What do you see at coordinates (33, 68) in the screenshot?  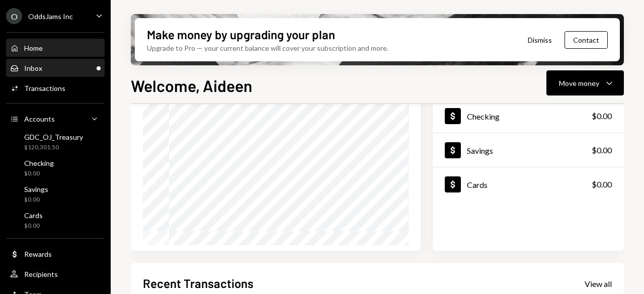 I see `div: Inbox` at bounding box center [33, 68].